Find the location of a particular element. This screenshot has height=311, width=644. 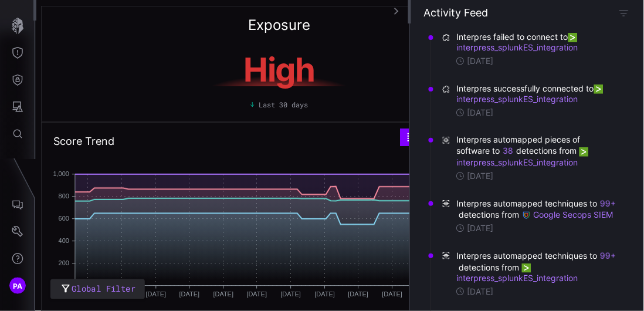

span: Interpres automapped pieces of software to detections from is located at coordinates (538, 151).